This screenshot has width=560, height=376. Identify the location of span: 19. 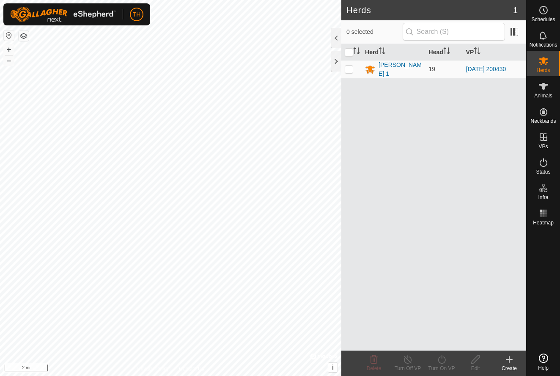
(432, 69).